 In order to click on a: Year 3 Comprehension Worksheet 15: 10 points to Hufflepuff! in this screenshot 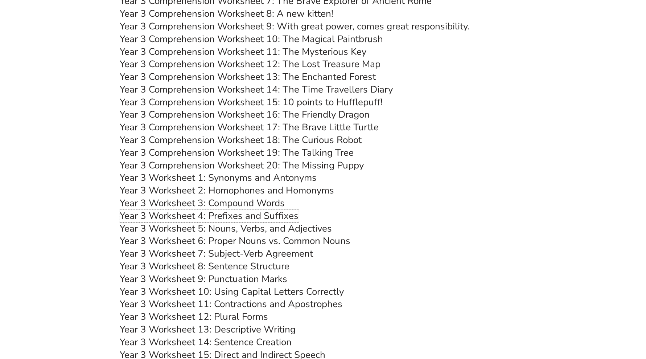, I will do `click(251, 102)`.